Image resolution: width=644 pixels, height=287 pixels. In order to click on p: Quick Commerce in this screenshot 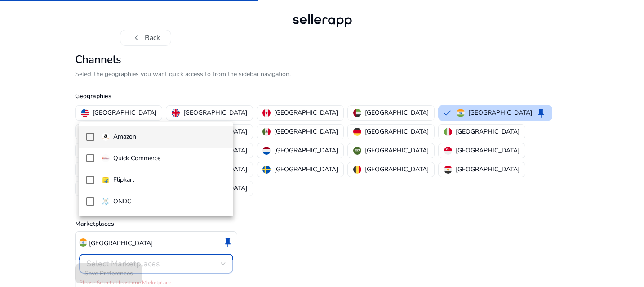, I will do `click(137, 159)`.